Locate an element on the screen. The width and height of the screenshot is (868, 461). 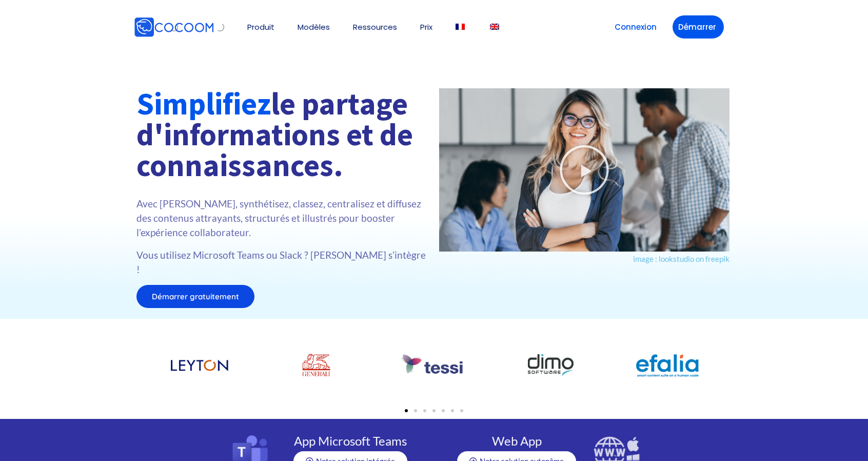
a: Ressources is located at coordinates (375, 27).